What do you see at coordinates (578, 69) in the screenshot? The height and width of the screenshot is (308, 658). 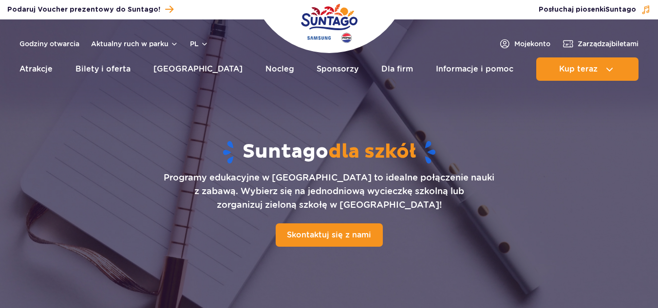 I see `span: Kup teraz` at bounding box center [578, 69].